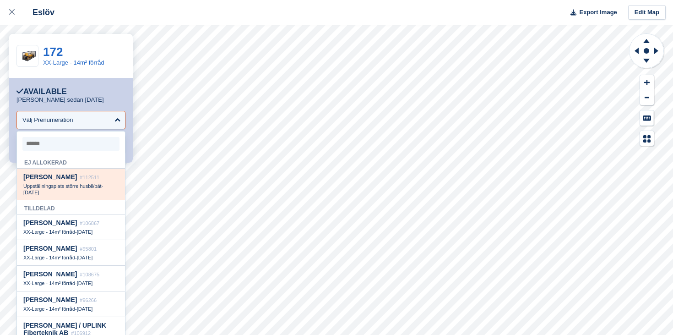  What do you see at coordinates (74, 62) in the screenshot?
I see `a: XX-Large - 14m² förråd` at bounding box center [74, 62].